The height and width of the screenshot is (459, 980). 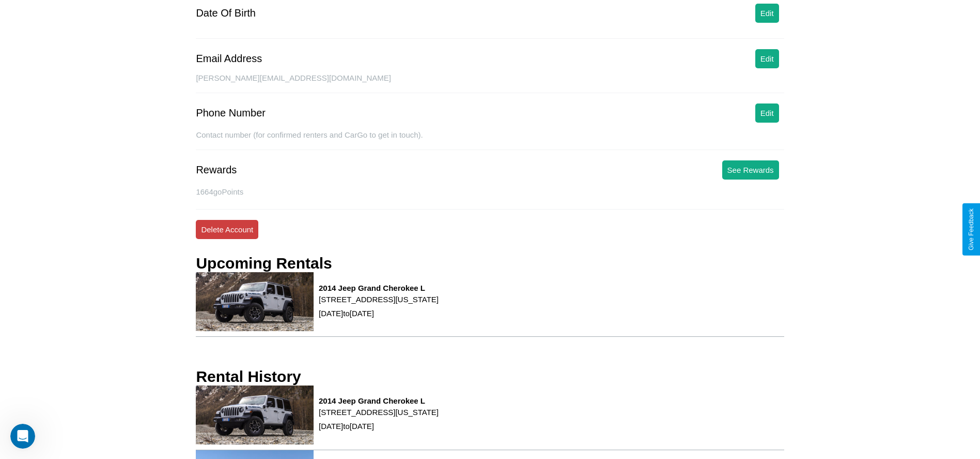 I want to click on p: 1664 goPoints, so click(x=490, y=191).